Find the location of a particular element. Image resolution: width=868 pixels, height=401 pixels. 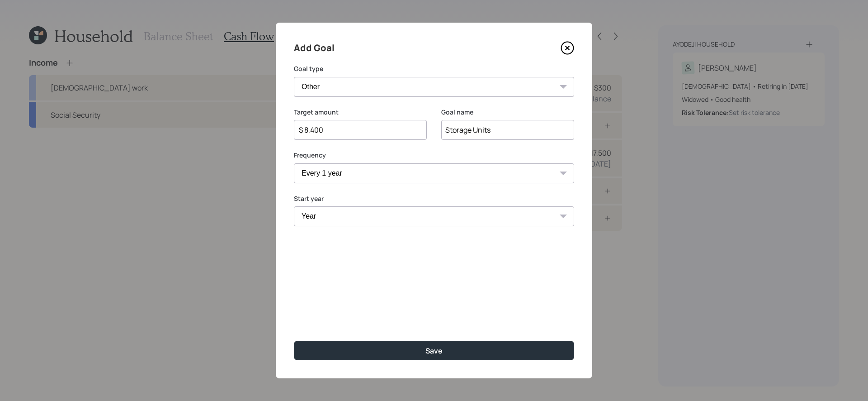

h4: Add Goal is located at coordinates (314, 48).